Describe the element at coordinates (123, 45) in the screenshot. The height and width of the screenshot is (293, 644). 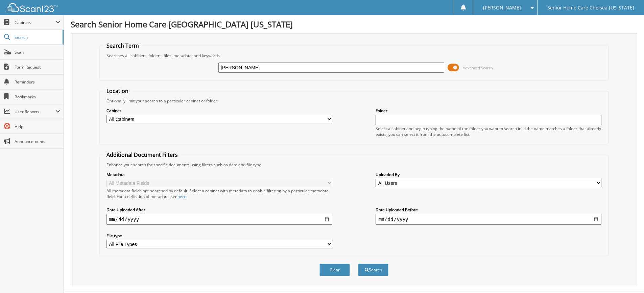
I see `legend: Search Term` at that location.